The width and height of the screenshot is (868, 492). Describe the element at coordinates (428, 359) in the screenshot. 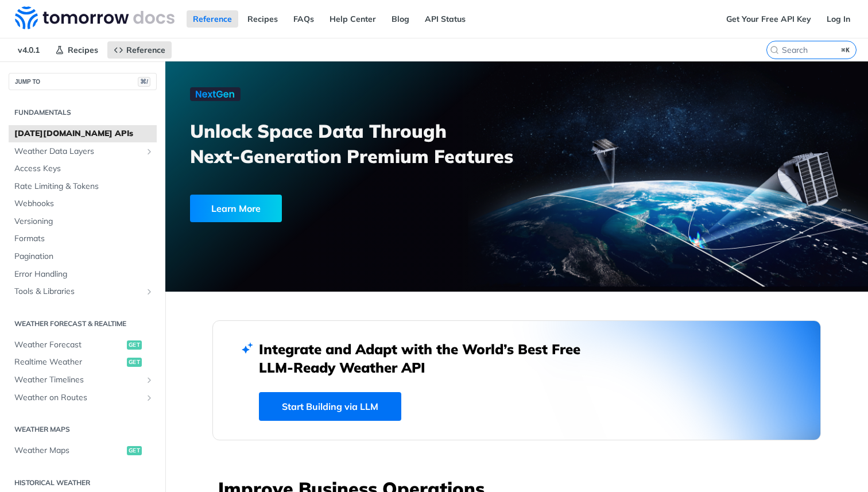

I see `h2: Integrate and Adapt with the World’s Best Free LLM-Ready Weather API` at that location.